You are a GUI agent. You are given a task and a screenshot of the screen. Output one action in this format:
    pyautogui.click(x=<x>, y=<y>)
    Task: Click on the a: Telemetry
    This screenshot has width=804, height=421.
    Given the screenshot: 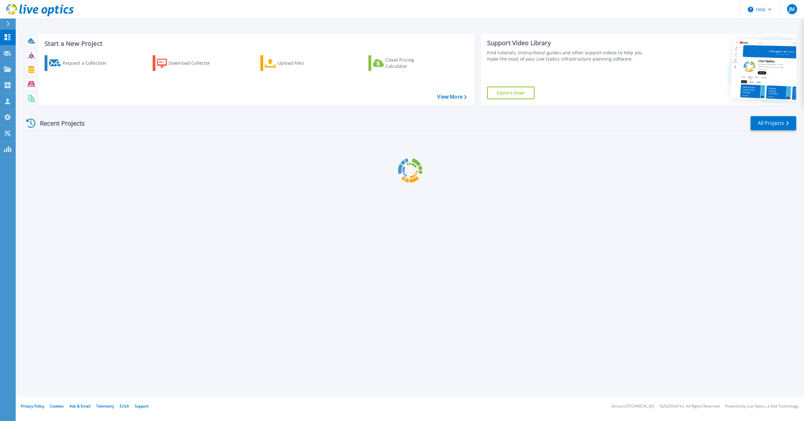 What is the action you would take?
    pyautogui.click(x=105, y=406)
    